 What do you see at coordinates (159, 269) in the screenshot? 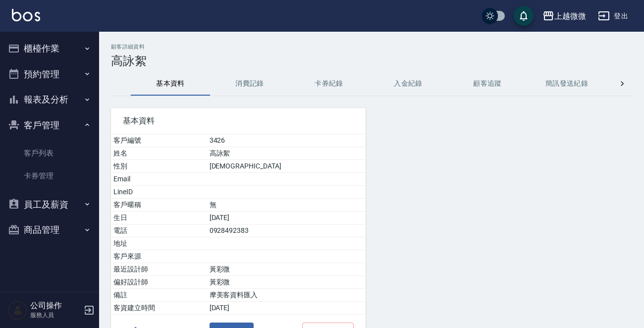
I see `td: 最近設計師` at bounding box center [159, 269].